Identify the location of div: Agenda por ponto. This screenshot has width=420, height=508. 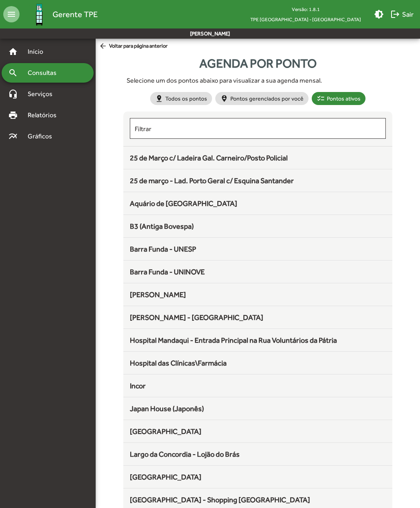
(258, 63).